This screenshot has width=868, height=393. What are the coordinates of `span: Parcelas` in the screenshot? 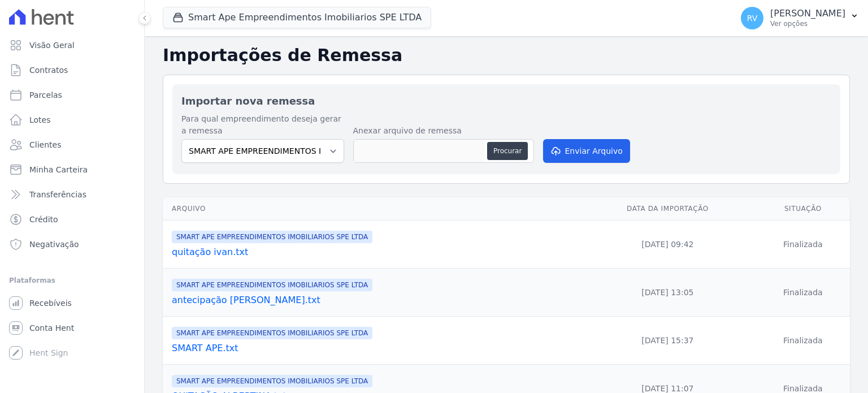 It's located at (46, 95).